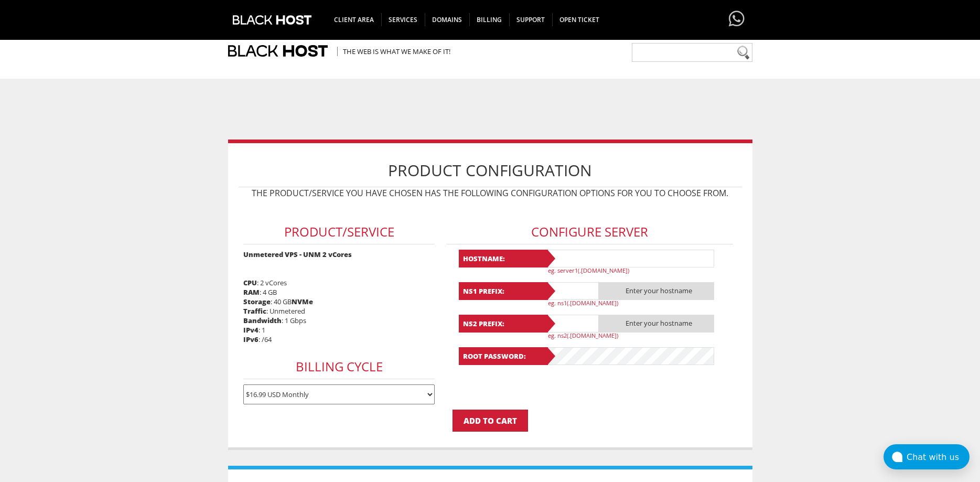 This screenshot has height=482, width=980. Describe the element at coordinates (490, 20) in the screenshot. I see `span: Billing` at that location.